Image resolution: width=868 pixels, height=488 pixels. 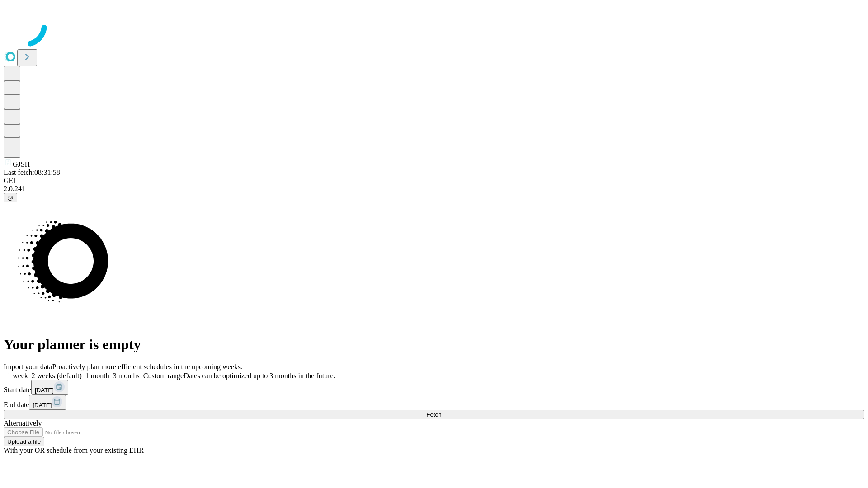 I want to click on div: GEI, so click(x=434, y=181).